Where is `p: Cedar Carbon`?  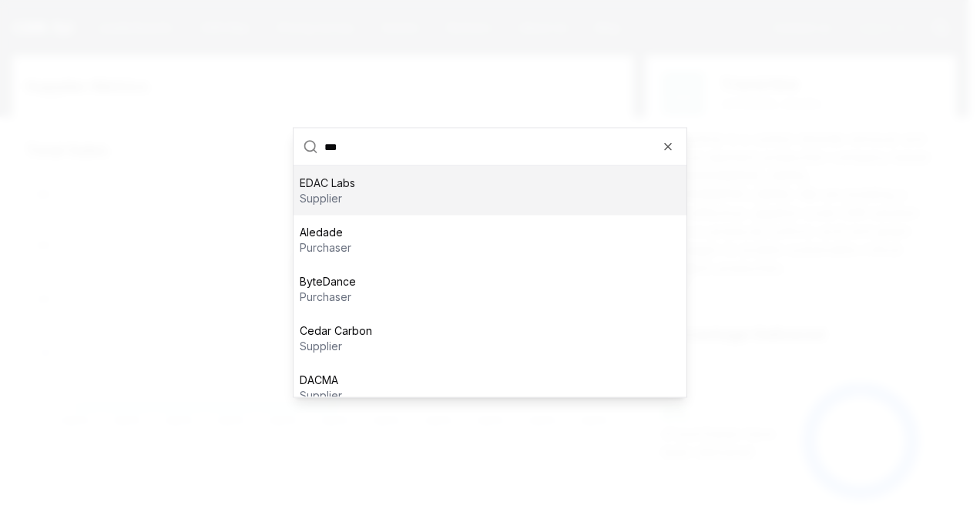 p: Cedar Carbon is located at coordinates (336, 331).